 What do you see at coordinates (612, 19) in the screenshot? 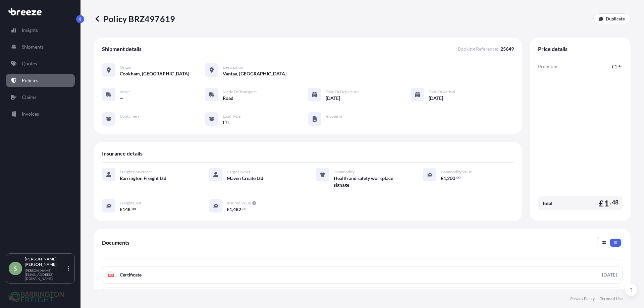
I see `a: Duplicate` at bounding box center [612, 19].